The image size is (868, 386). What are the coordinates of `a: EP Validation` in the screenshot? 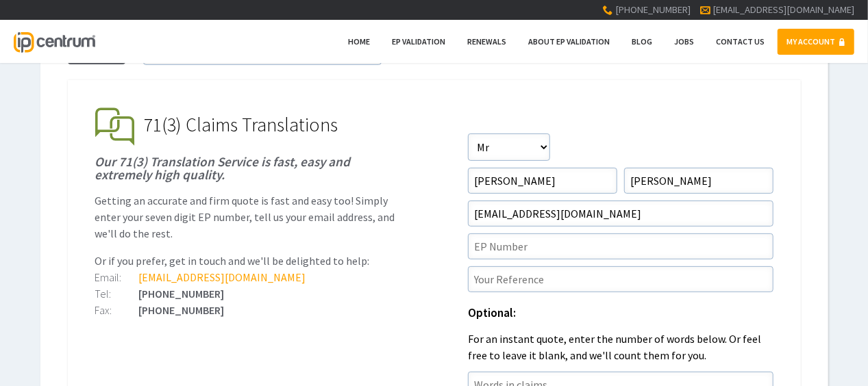 It's located at (419, 41).